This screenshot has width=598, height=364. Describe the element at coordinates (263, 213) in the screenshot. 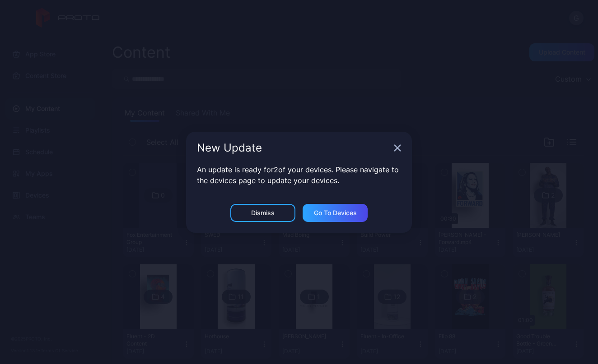

I see `button: Dismiss` at that location.